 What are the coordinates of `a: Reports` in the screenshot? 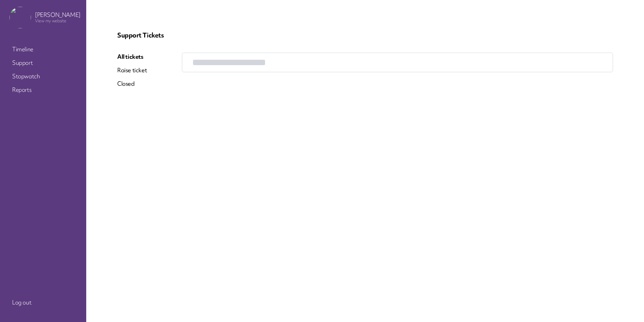 It's located at (43, 90).